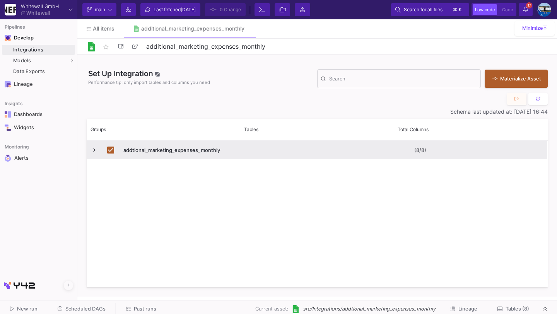  Describe the element at coordinates (468, 309) in the screenshot. I see `span: Lineage` at that location.